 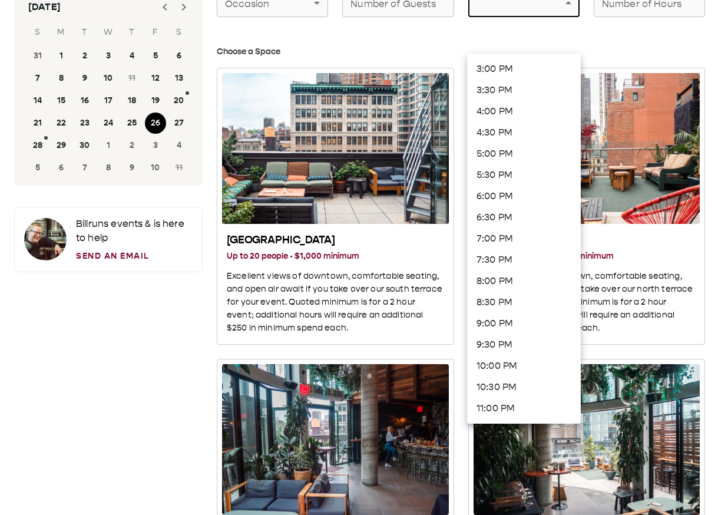 What do you see at coordinates (524, 239) in the screenshot?
I see `li: 7:00 PM` at bounding box center [524, 239].